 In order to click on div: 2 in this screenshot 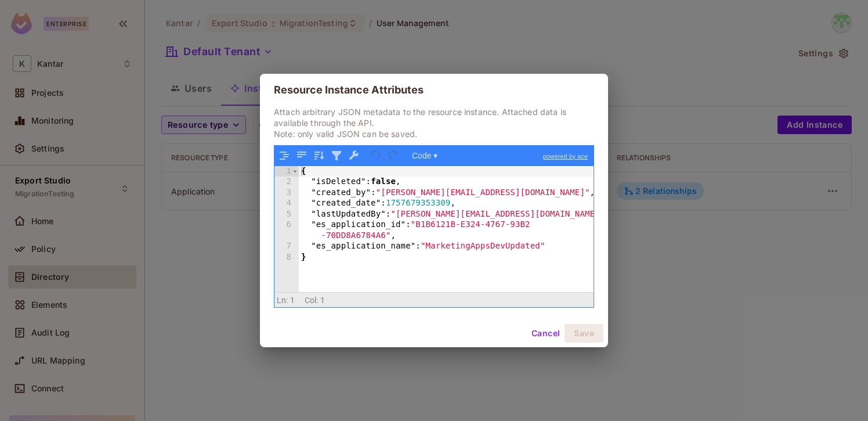, I will do `click(287, 182)`.